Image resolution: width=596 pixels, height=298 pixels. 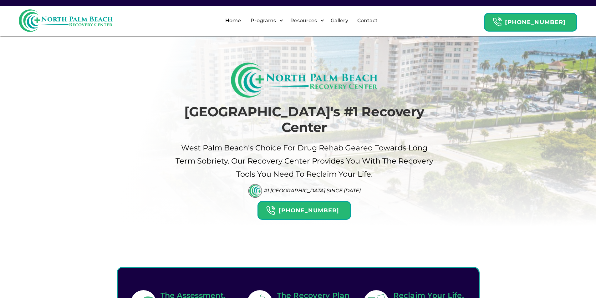 I want to click on a: Contact, so click(x=367, y=21).